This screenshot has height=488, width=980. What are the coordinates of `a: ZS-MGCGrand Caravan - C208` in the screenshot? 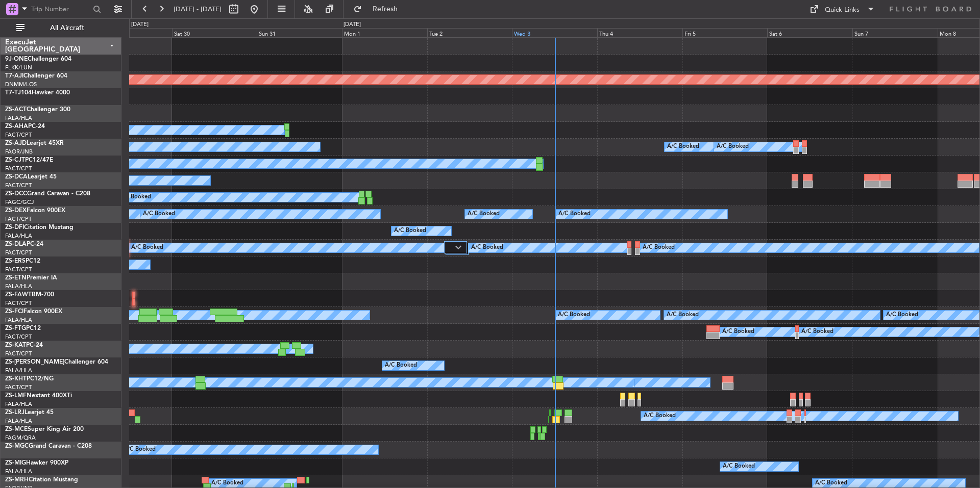 It's located at (49, 446).